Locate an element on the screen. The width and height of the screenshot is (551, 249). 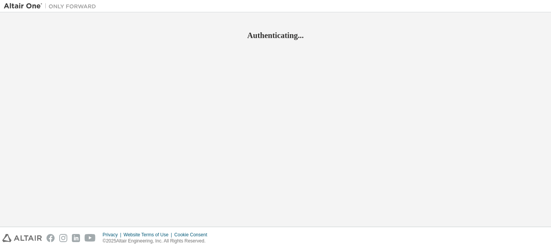
div: Cookie Consent is located at coordinates (193, 235).